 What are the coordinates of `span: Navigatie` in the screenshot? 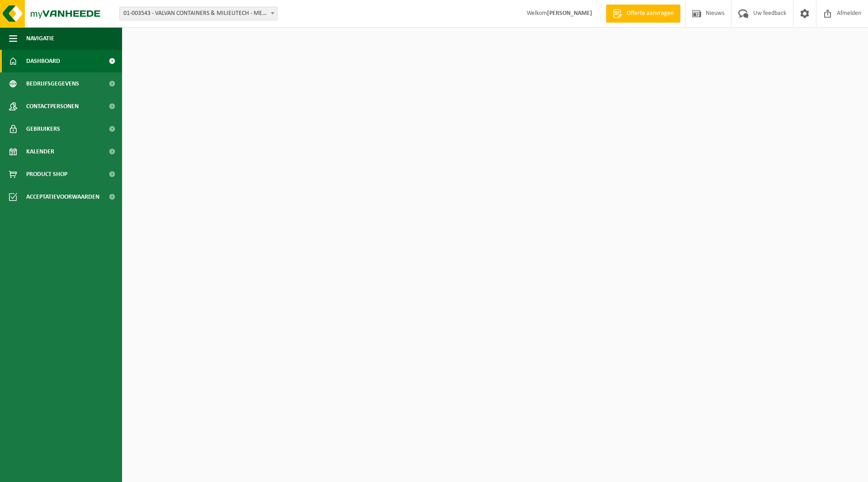 It's located at (40, 38).